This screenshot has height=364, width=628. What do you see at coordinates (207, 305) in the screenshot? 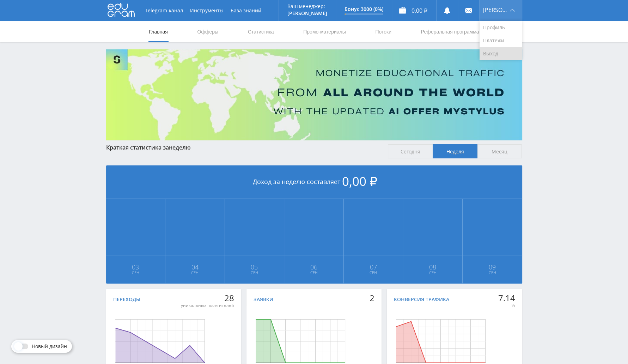
I see `div: уникальных посетителей` at bounding box center [207, 305].